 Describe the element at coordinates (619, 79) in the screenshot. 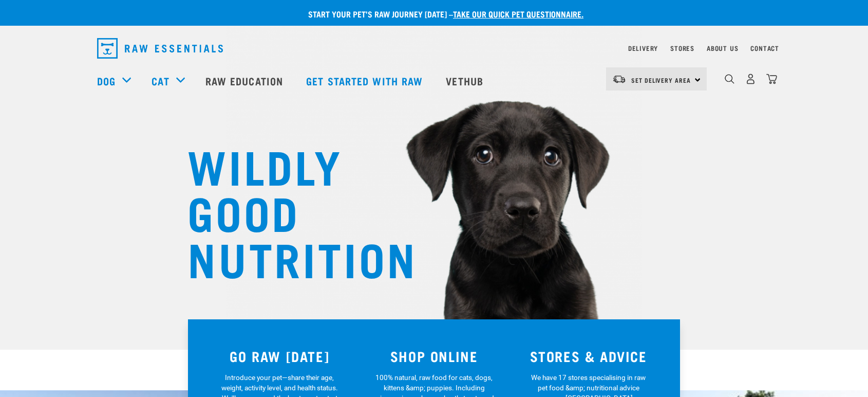

I see `img: van-moving.png` at that location.